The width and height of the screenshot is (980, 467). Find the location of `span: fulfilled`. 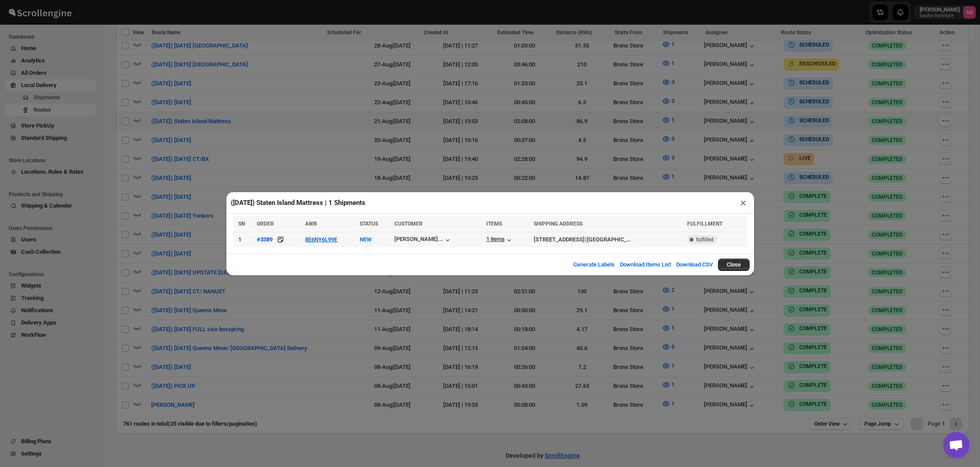

span: fulfilled is located at coordinates (705, 239).